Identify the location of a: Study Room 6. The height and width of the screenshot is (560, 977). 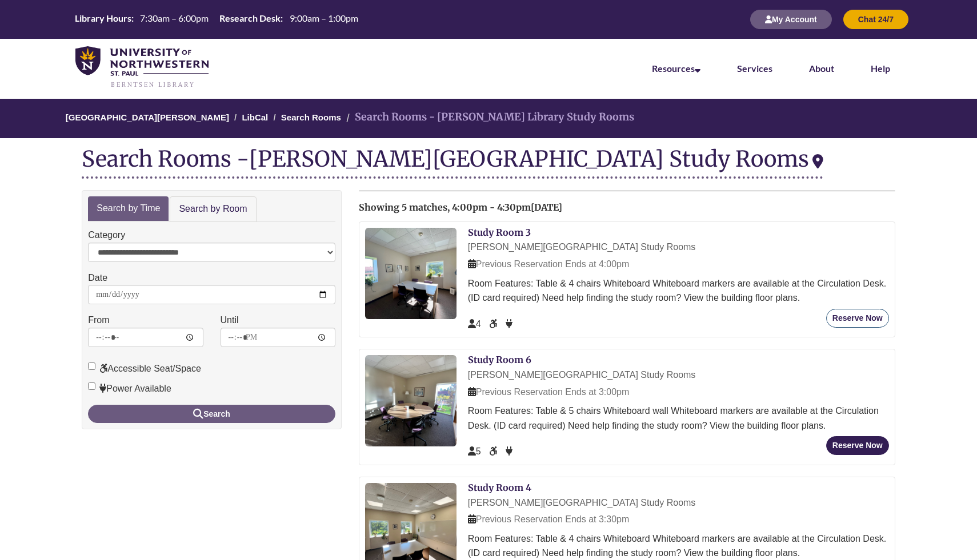
(499, 359).